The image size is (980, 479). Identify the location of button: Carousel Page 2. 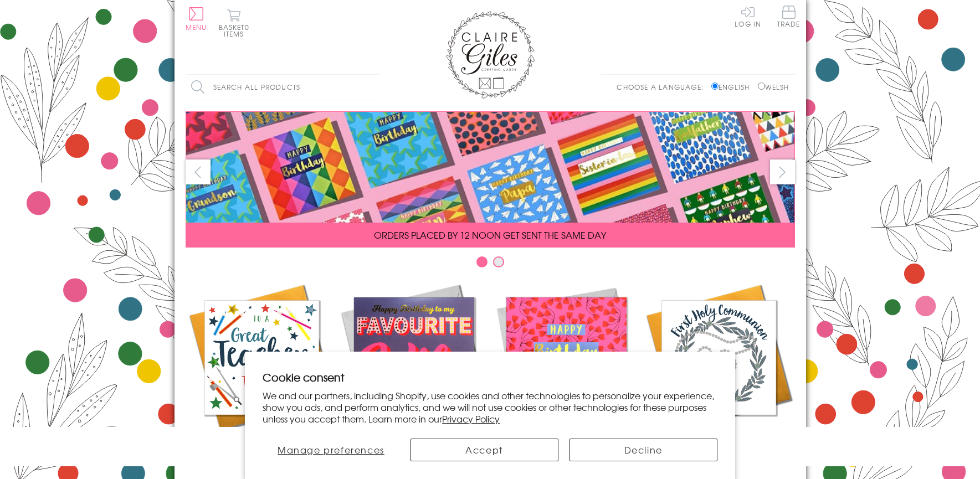
(499, 262).